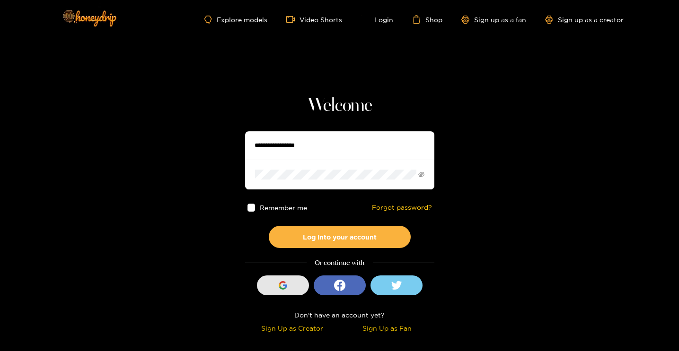  I want to click on span: Remember me, so click(283, 208).